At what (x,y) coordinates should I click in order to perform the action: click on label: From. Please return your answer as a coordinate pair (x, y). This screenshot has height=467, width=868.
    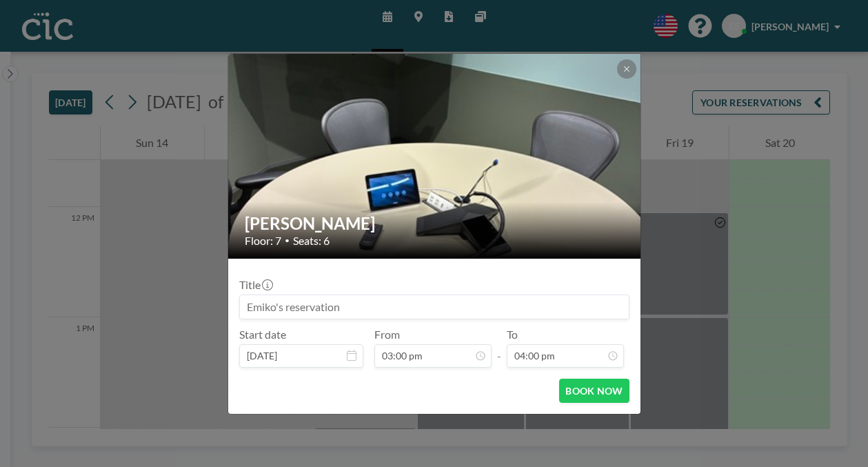
    Looking at the image, I should click on (387, 335).